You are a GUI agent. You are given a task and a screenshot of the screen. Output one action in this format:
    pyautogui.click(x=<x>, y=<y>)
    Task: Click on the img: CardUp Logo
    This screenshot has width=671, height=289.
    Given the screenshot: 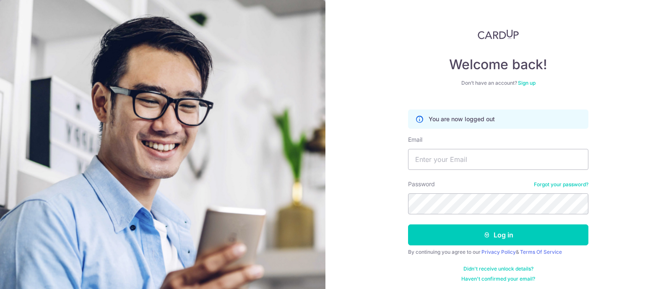 What is the action you would take?
    pyautogui.click(x=498, y=34)
    